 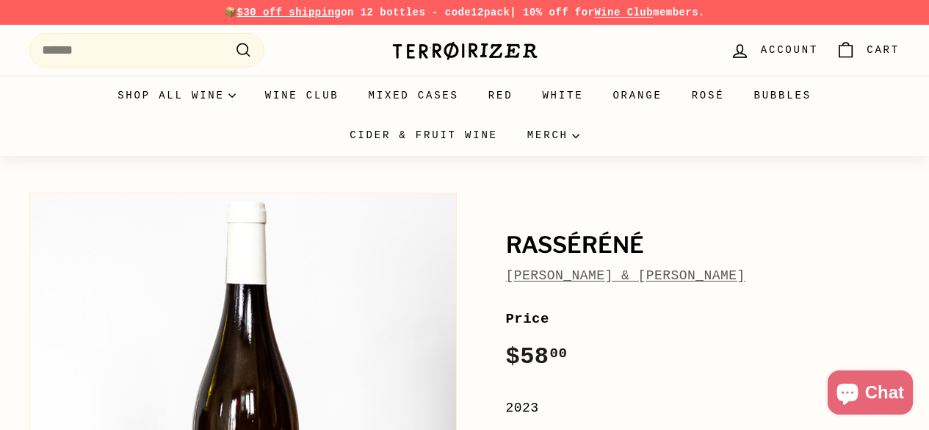 I want to click on h1: Rasséréné, so click(x=703, y=245).